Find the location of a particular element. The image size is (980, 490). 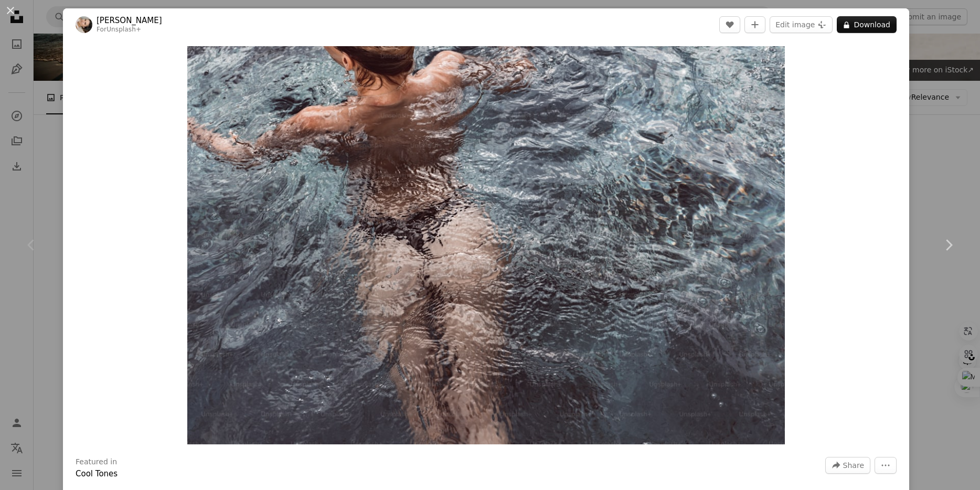

a: Go to Polina Kuzovkova's profile is located at coordinates (84, 24).